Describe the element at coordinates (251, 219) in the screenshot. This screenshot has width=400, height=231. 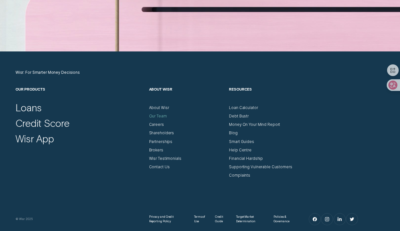
I see `div: Target Market Determination` at that location.